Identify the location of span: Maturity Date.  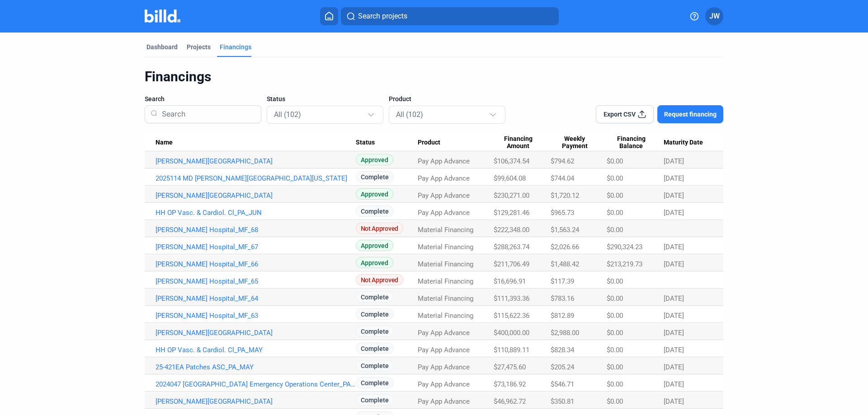
(683, 143).